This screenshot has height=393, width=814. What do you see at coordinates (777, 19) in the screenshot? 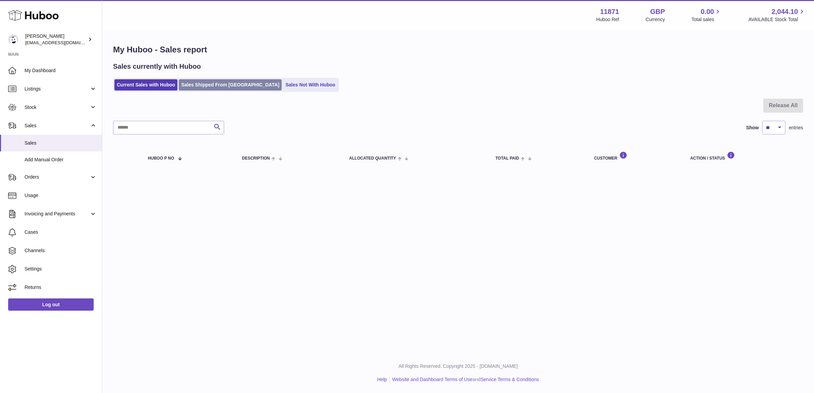
I see `span: AVAILABLE Stock Total` at bounding box center [777, 19].